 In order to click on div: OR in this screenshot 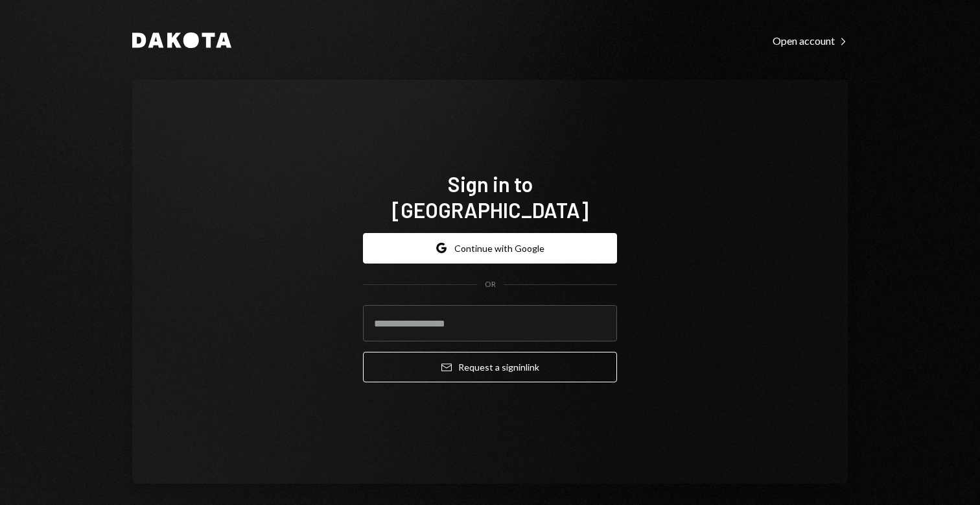, I will do `click(490, 284)`.